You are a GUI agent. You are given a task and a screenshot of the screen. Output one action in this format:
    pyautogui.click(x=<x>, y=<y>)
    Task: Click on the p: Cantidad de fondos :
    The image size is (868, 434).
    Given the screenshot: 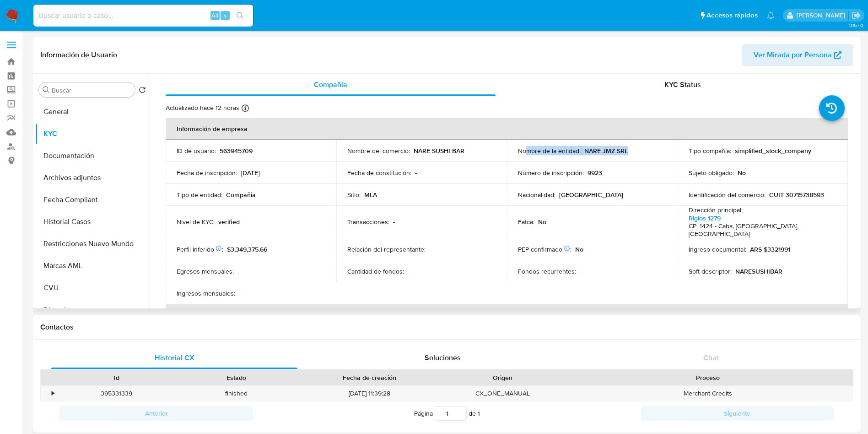 What is the action you would take?
    pyautogui.click(x=376, y=271)
    